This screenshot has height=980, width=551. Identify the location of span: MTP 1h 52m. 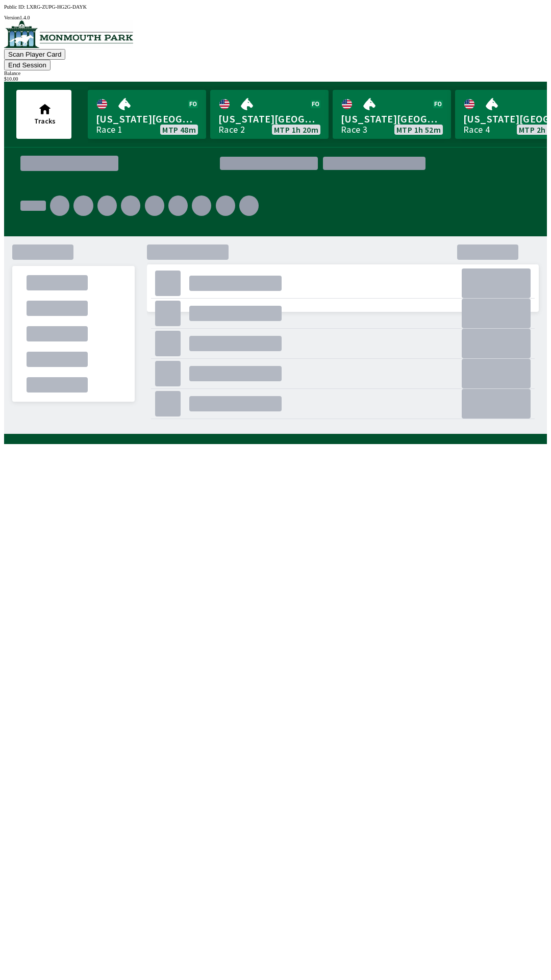
(418, 130).